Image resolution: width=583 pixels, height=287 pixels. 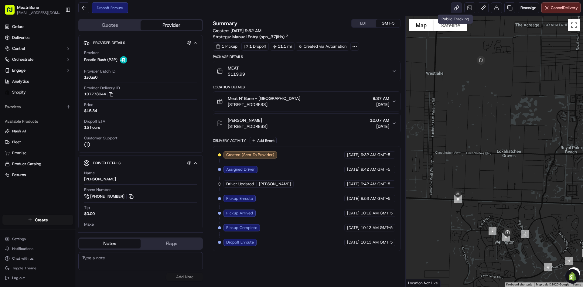 What do you see at coordinates (240, 242) in the screenshot?
I see `span: Dropoff Enroute` at bounding box center [240, 242].